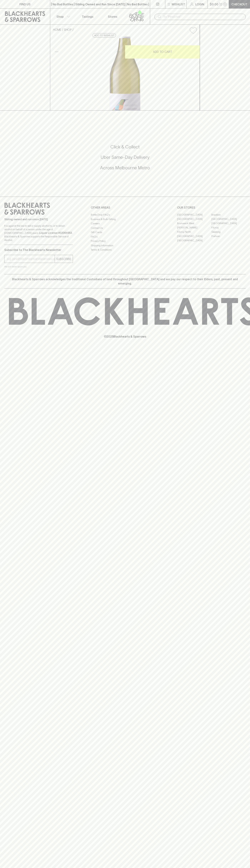  I want to click on p: OTHER AREAS, so click(125, 208).